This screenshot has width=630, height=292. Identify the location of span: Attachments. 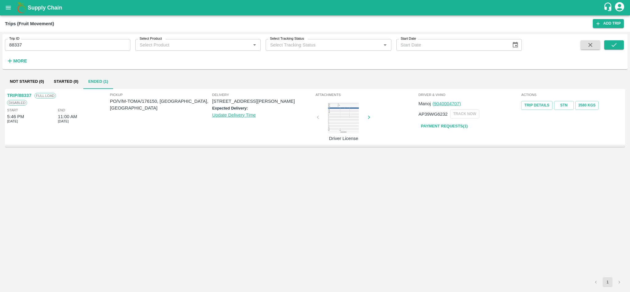
(366, 95).